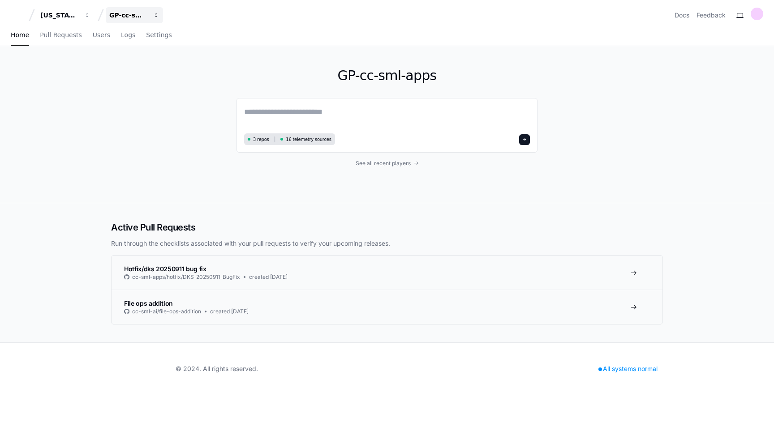  I want to click on a: See all recent players, so click(387, 163).